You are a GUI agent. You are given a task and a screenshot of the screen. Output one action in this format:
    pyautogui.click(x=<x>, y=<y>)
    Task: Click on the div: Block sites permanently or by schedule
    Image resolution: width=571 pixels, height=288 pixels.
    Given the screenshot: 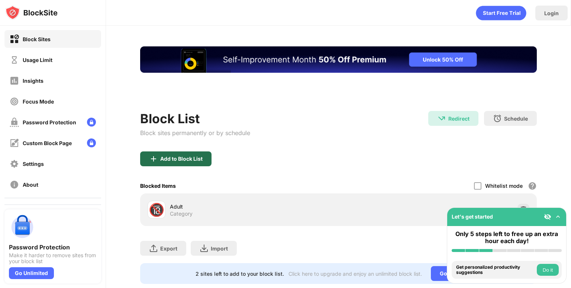 What is the action you would take?
    pyautogui.click(x=195, y=133)
    